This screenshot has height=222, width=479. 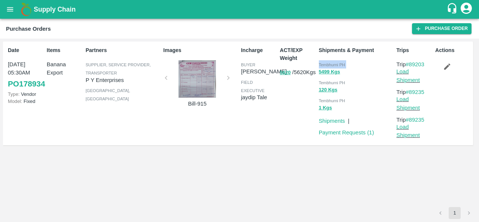 I want to click on p: Banana Export, so click(x=65, y=69).